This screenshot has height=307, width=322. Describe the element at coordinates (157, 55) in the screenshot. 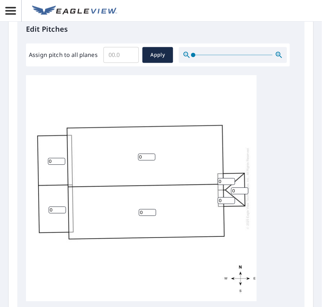

I see `button: Apply` at that location.